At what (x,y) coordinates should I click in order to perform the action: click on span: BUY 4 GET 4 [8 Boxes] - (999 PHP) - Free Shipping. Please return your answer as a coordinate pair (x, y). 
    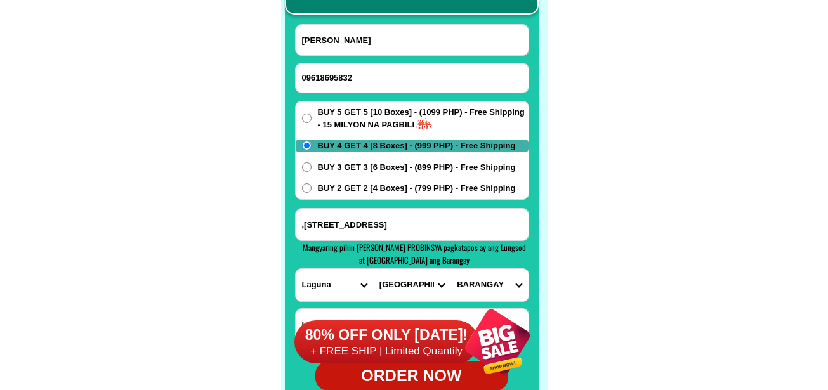
    Looking at the image, I should click on (417, 146).